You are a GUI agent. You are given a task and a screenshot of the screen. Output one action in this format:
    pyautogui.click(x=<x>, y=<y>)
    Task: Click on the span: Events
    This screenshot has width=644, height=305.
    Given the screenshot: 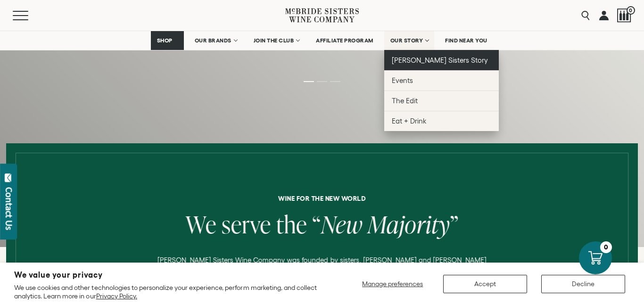 What is the action you would take?
    pyautogui.click(x=402, y=80)
    